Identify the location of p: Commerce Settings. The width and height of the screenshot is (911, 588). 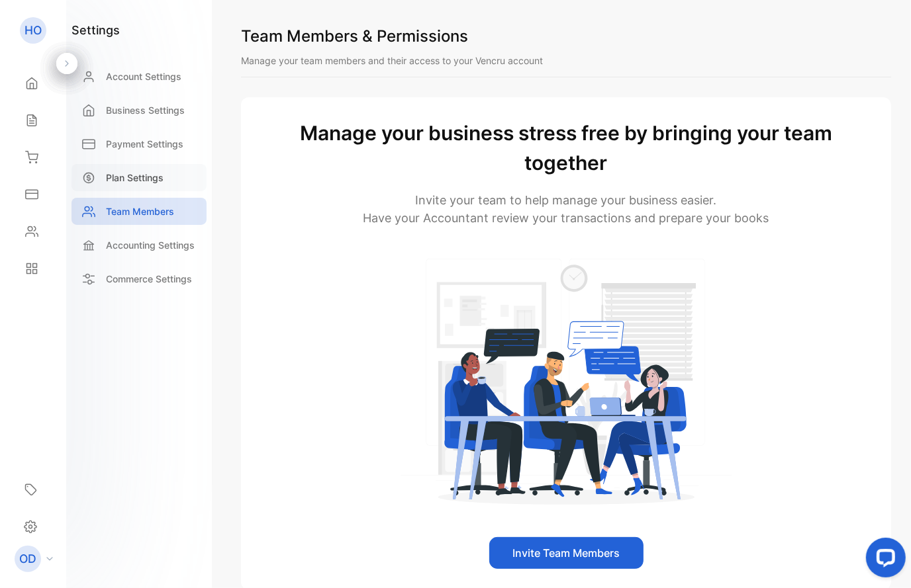
(149, 279).